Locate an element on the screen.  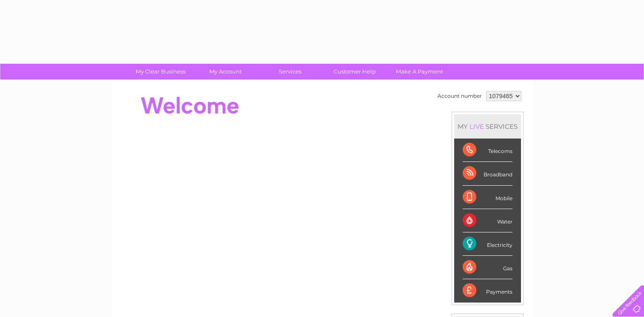
div: Mobile is located at coordinates (487, 197).